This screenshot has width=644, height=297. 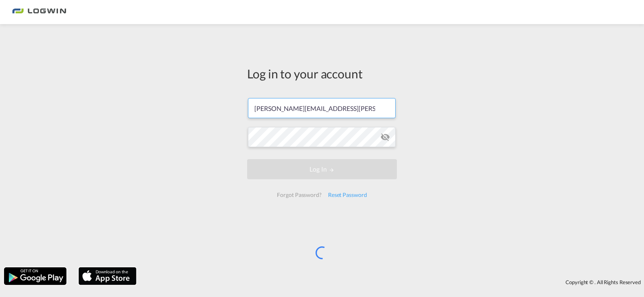 I want to click on md-icon: icon-eye-off, so click(x=385, y=137).